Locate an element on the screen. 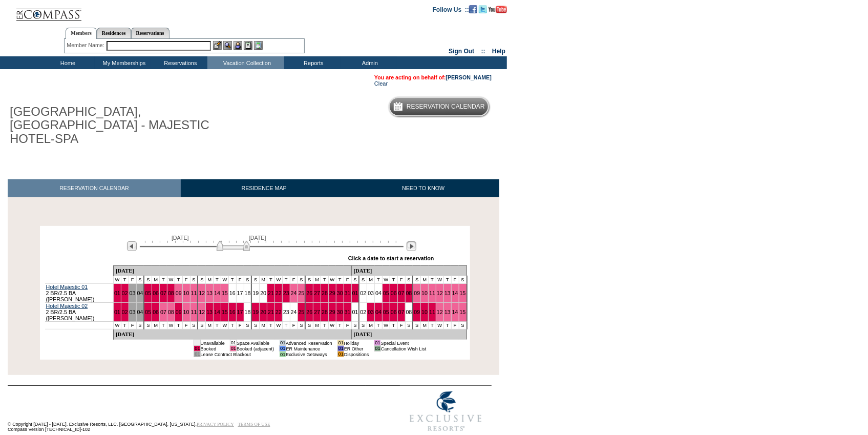 This screenshot has height=435, width=868. a: 06 is located at coordinates (156, 293).